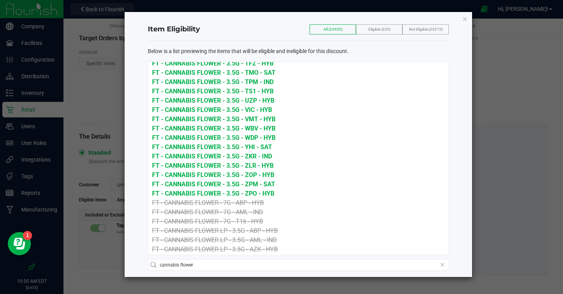 This screenshot has width=563, height=294. I want to click on span: FT - CANNABIS FLOWER - 3.5G - ZLR - HYB, so click(213, 165).